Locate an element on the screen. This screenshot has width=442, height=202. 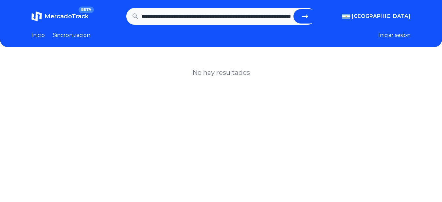
button: Iniciar sesion is located at coordinates (394, 35).